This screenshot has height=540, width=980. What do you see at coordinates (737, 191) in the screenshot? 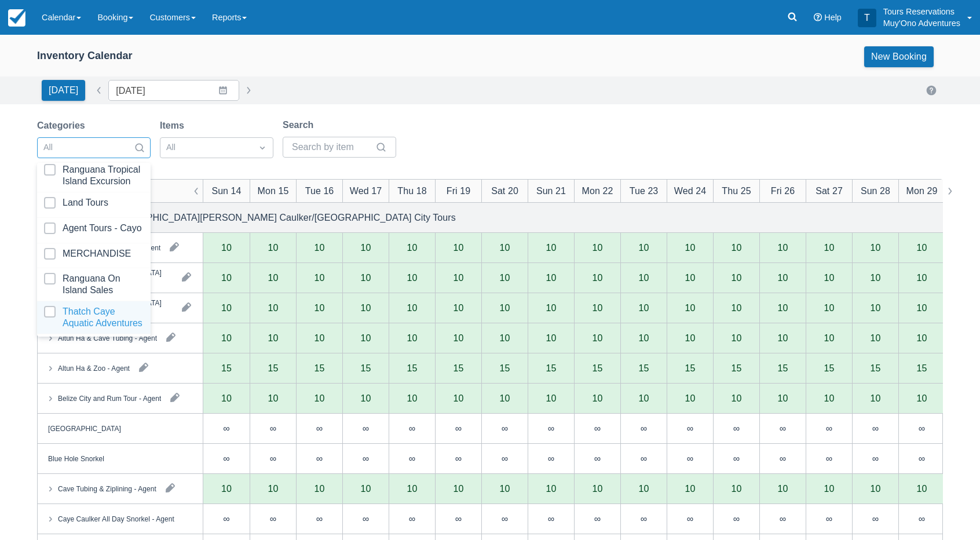
I see `div: Thu 25` at bounding box center [737, 191].